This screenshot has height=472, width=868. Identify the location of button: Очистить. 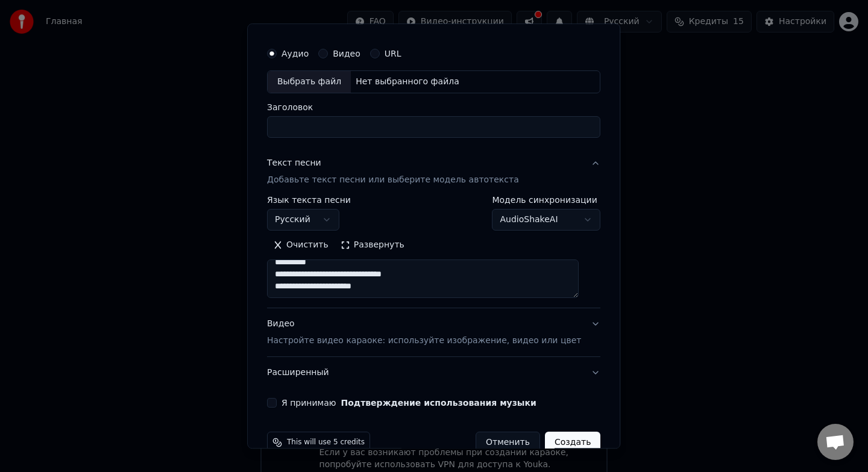
(300, 245).